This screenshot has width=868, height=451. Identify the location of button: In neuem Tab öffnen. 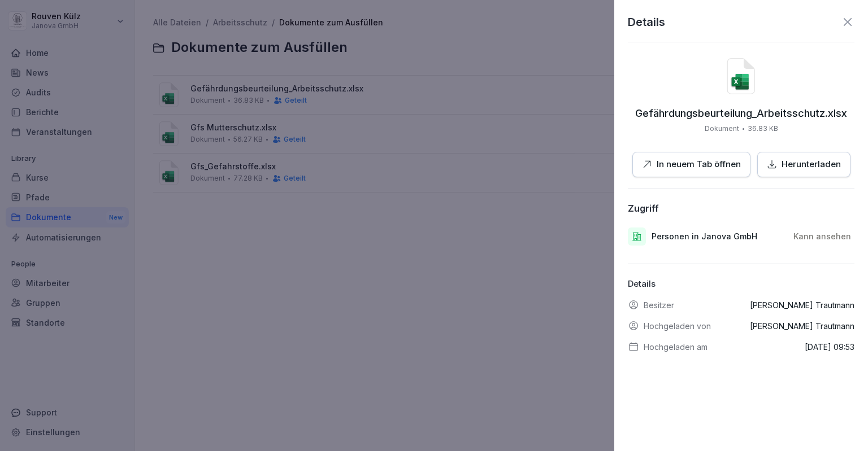
(691, 165).